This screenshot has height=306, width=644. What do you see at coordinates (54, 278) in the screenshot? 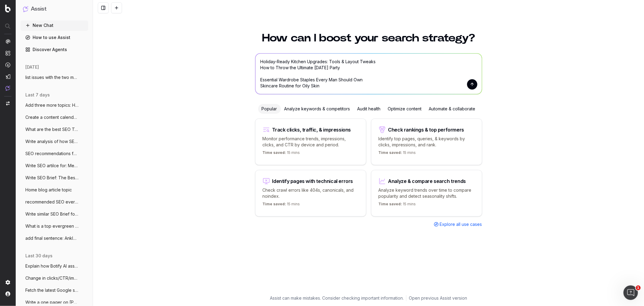
I see `button: Change in clicks/CTR/impressions over la` at bounding box center [54, 278].